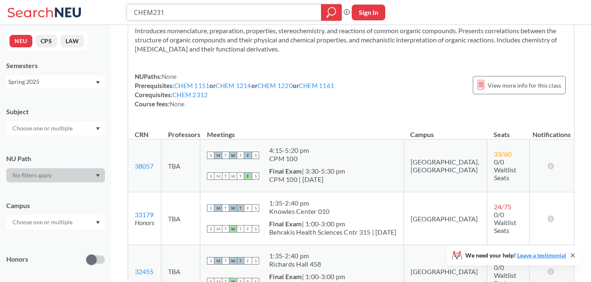 The image size is (591, 282). Describe the element at coordinates (289, 159) in the screenshot. I see `div: CPM 100` at that location.